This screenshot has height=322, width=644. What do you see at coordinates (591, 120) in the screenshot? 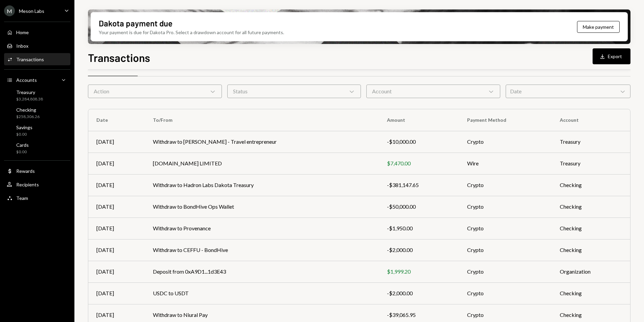
I see `th: Account` at bounding box center [591, 120].